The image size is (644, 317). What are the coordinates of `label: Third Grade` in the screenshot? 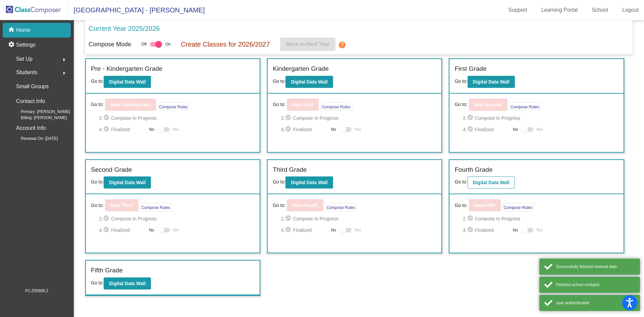 It's located at (289, 170).